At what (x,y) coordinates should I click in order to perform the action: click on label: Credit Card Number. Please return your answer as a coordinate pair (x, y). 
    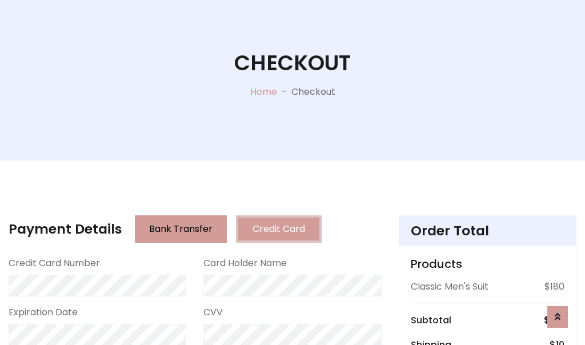
    Looking at the image, I should click on (54, 264).